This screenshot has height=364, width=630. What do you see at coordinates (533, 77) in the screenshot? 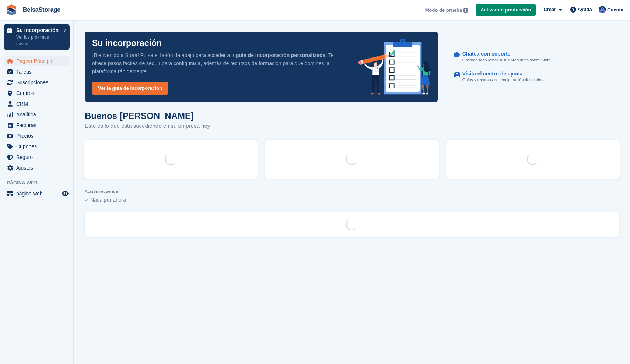
I see `a: Visita el centro de ayuda Guías y recursos de configuración detallados.` at bounding box center [533, 77].